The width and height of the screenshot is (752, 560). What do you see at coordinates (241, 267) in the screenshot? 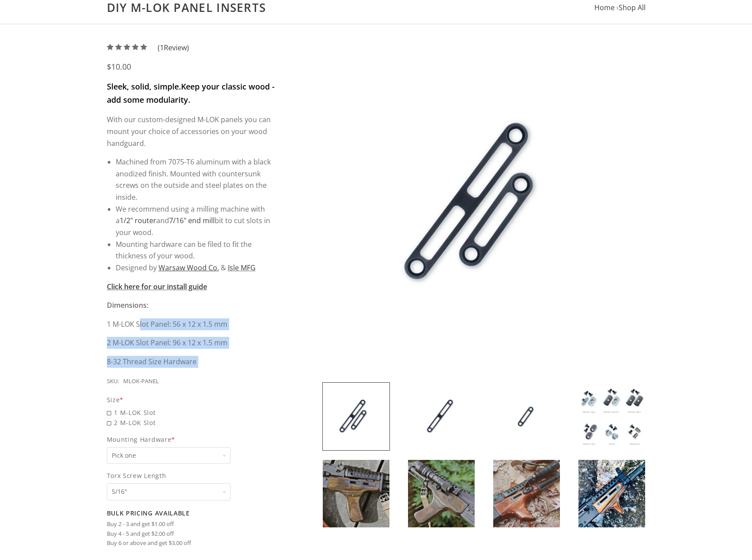
I see `a: Isle MFG` at bounding box center [241, 267].